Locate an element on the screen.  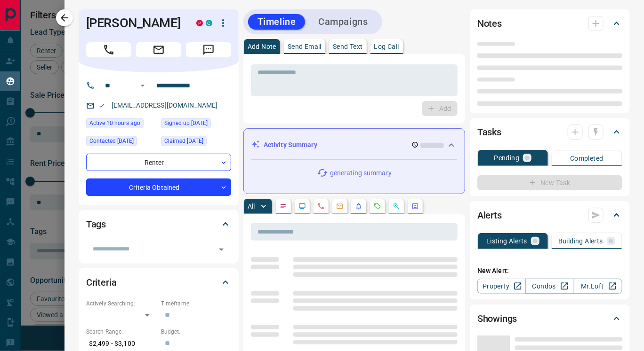
p: Completed is located at coordinates (586, 158).